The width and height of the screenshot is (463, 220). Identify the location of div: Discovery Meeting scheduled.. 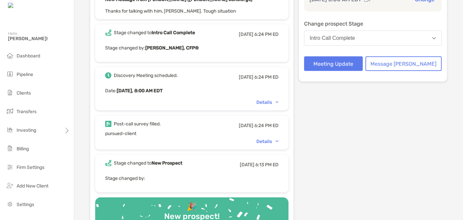
(146, 75).